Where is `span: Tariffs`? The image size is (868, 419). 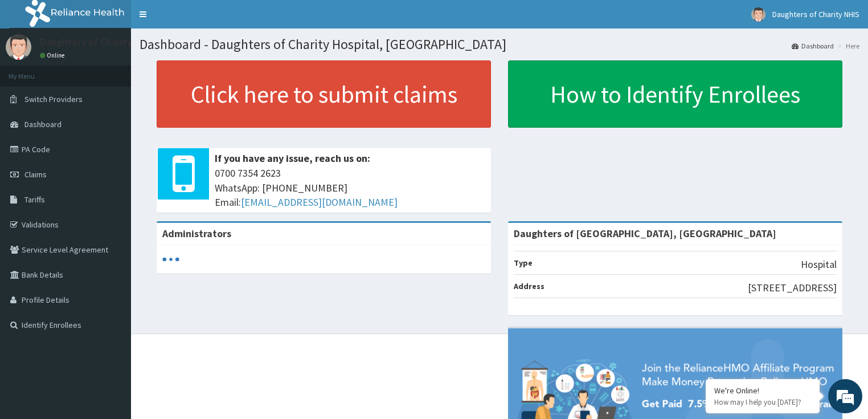
span: Tariffs is located at coordinates (34, 199).